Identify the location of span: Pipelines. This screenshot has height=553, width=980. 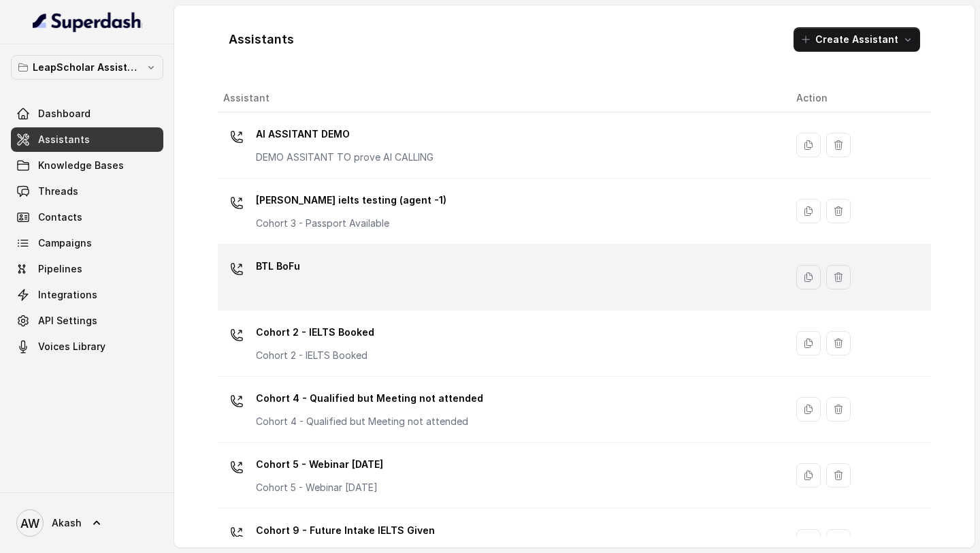
(60, 269).